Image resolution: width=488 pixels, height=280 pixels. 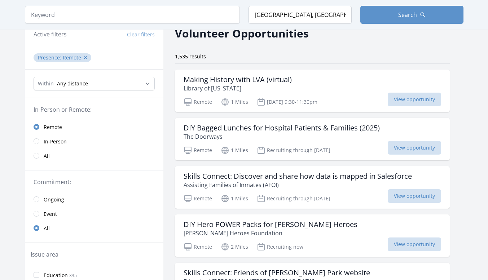 I want to click on span: Ongoing, so click(x=54, y=200).